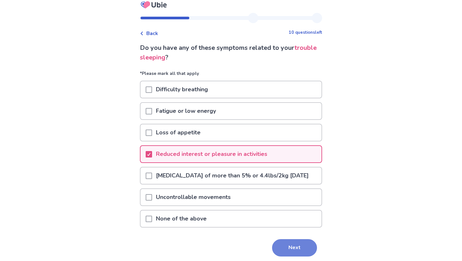 This screenshot has height=261, width=462. What do you see at coordinates (211, 154) in the screenshot?
I see `p: Reduced interest or pleasure in activities` at bounding box center [211, 154].